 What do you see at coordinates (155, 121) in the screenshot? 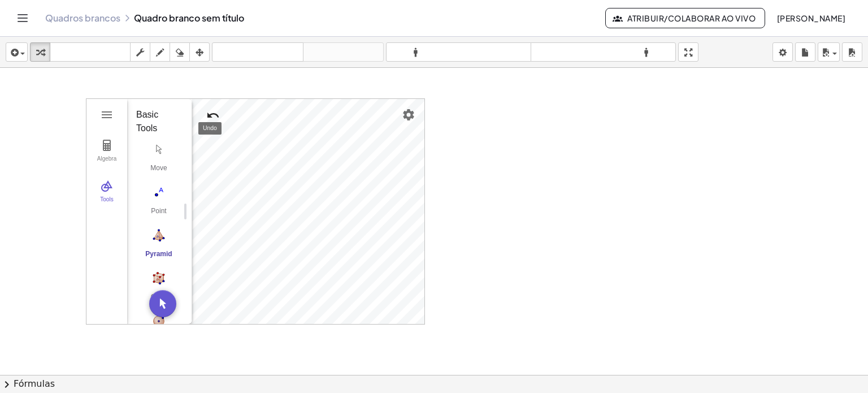
I see `div: Basic Tools` at bounding box center [155, 121].